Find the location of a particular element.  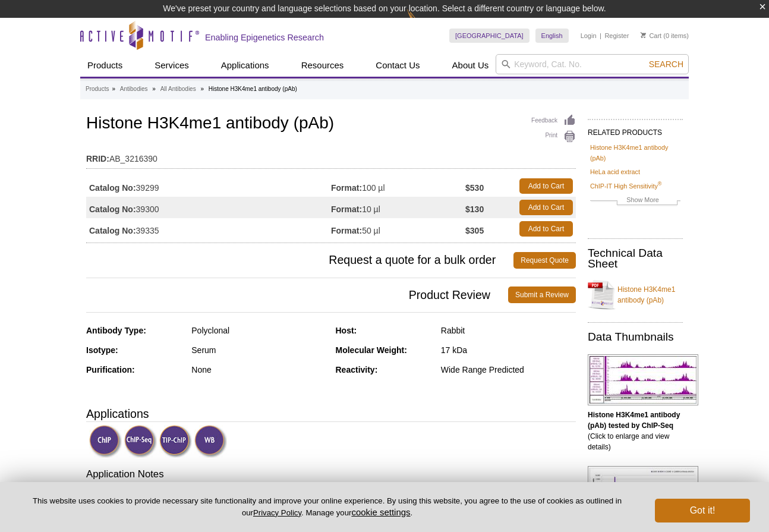

img: Your Cart is located at coordinates (643, 35).